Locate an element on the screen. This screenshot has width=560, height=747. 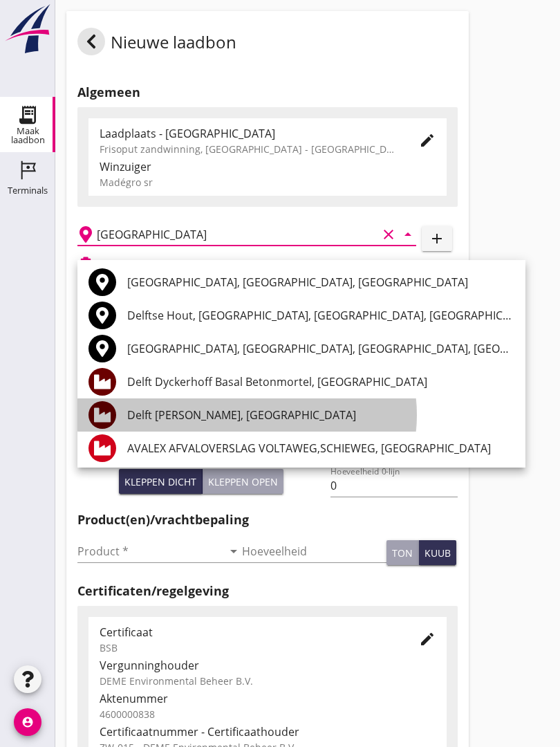
i: clear is located at coordinates (388, 235).